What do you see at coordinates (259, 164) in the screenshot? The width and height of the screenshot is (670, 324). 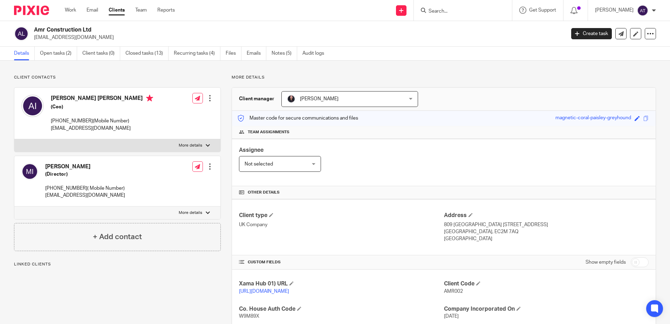 I see `span: Not selected` at bounding box center [259, 164].